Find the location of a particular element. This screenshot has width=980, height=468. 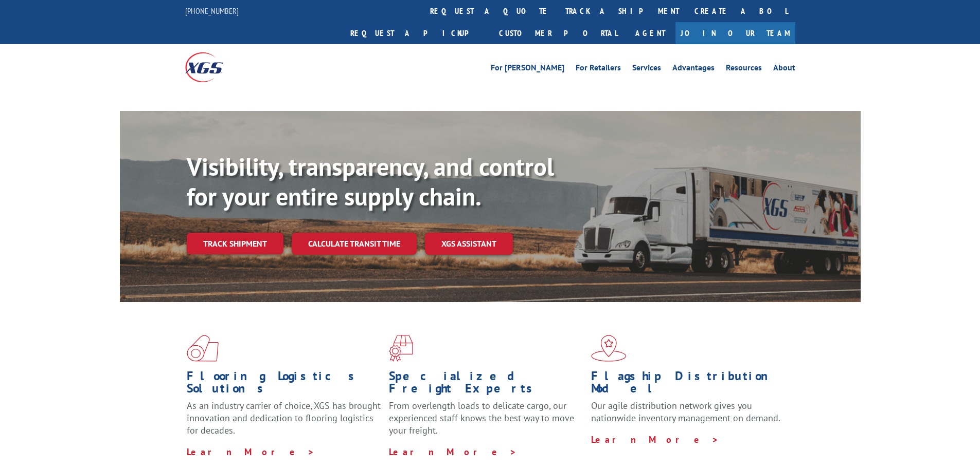

a: Calculate transit time is located at coordinates (354, 244).